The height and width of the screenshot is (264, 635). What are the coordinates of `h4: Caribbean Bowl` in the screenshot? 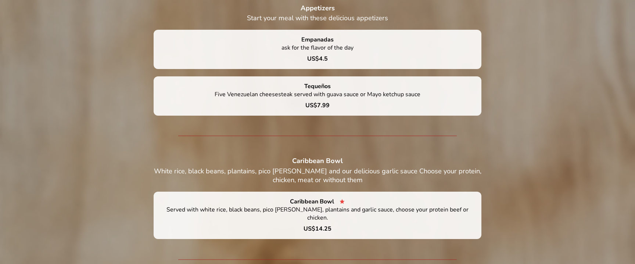 It's located at (312, 202).